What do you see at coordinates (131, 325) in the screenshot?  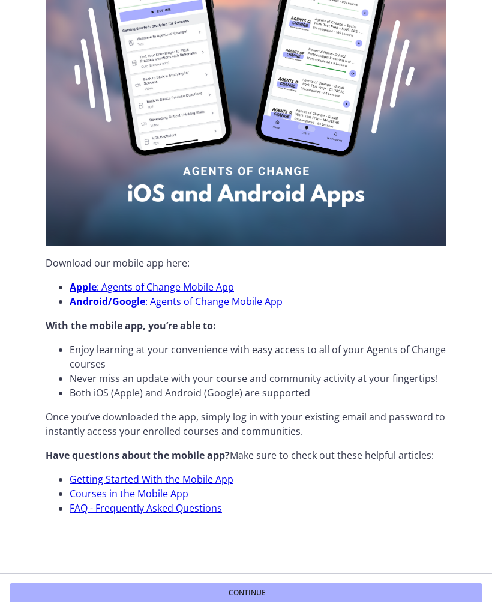 I see `strong: With the mobile app, you’re able to:` at bounding box center [131, 325].